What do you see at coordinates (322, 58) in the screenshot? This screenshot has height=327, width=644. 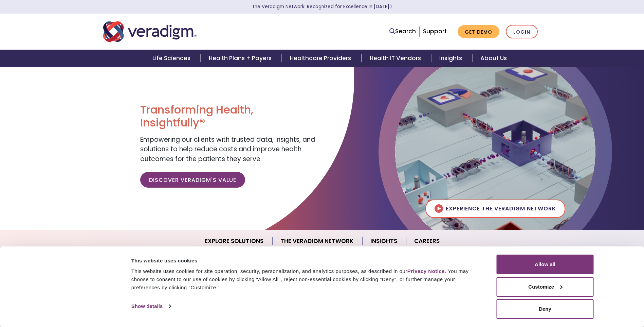 I see `a: Healthcare Providers` at bounding box center [322, 58].